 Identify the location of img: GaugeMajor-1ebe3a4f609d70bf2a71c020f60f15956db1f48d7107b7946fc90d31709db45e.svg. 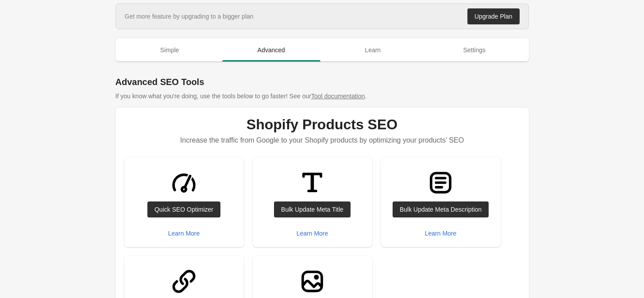
(184, 183).